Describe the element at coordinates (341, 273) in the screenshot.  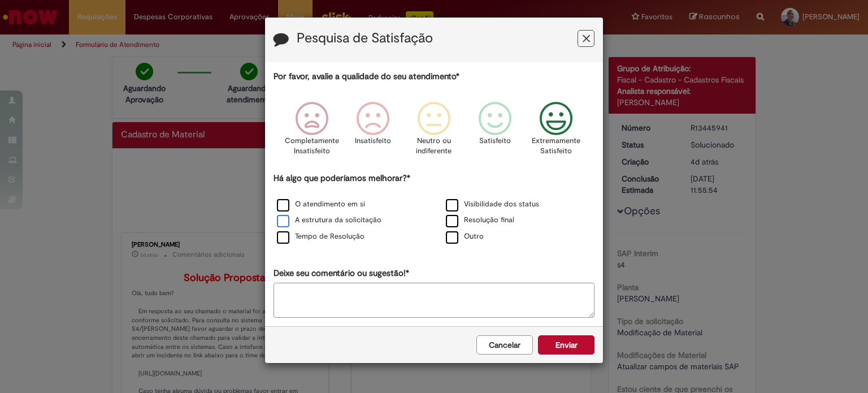
I see `label: Deixe seu comentário ou sugestão!*` at that location.